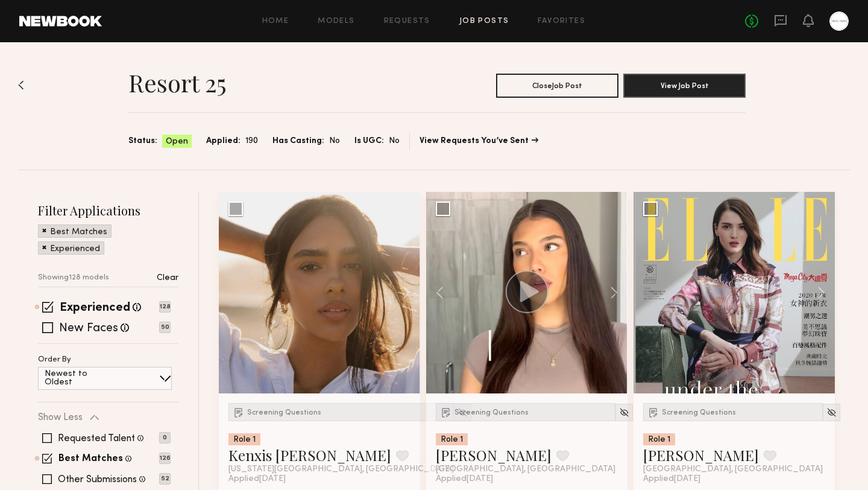 Image resolution: width=868 pixels, height=490 pixels. Describe the element at coordinates (165, 438) in the screenshot. I see `p: 0` at that location.